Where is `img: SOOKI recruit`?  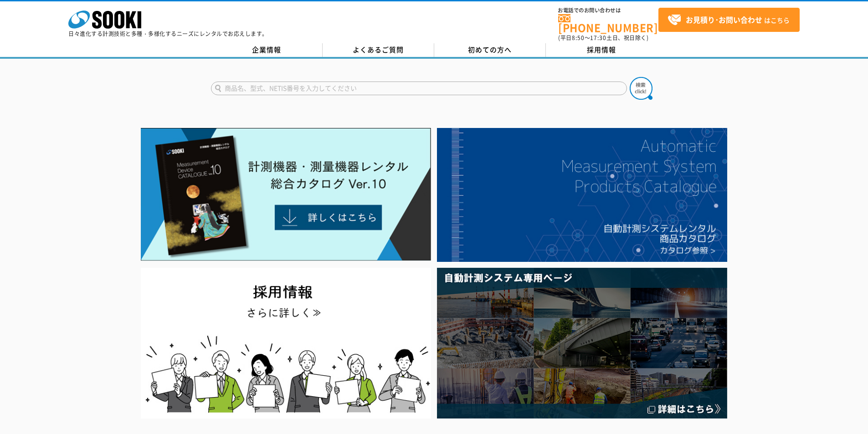
img: SOOKI recruit is located at coordinates (286, 343).